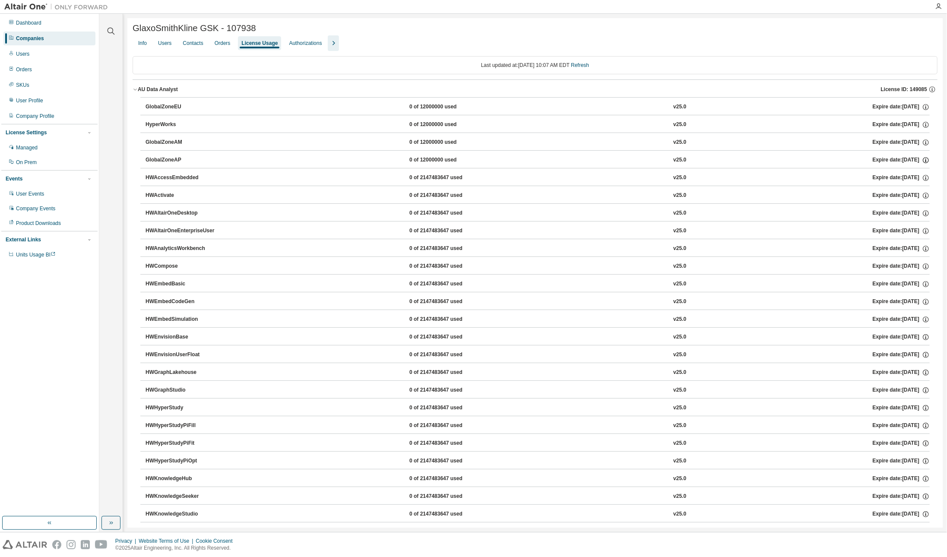 The image size is (947, 557). I want to click on div: HWEnvisionBase, so click(184, 337).